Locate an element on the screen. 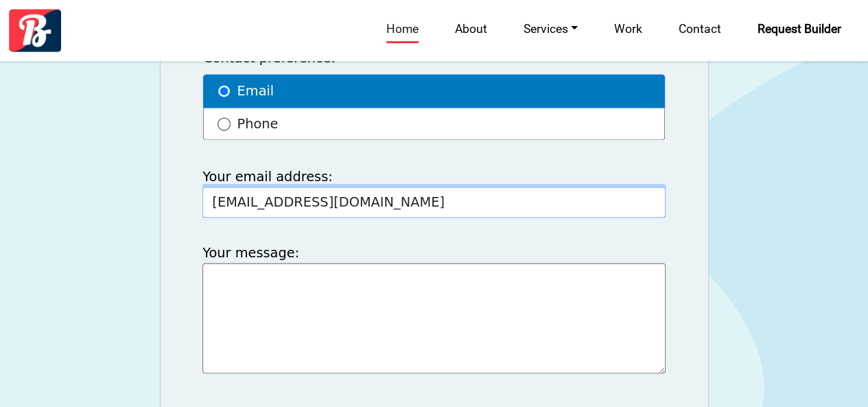 The height and width of the screenshot is (407, 868). a: Contact is located at coordinates (700, 29).